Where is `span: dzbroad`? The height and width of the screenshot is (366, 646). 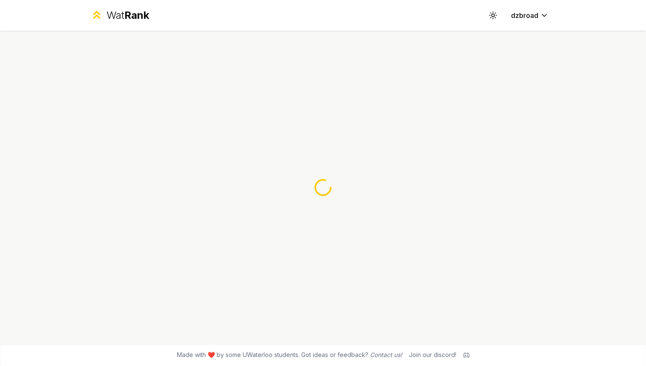
span: dzbroad is located at coordinates (525, 15).